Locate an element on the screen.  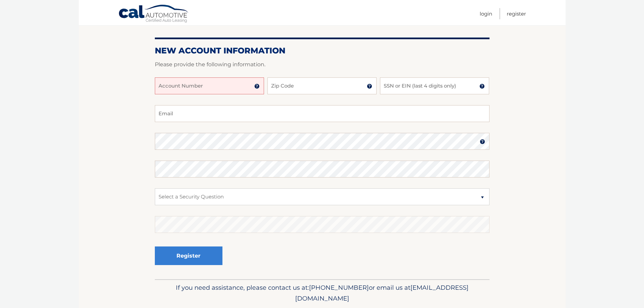
a: Cal Automotive is located at coordinates (154, 14).